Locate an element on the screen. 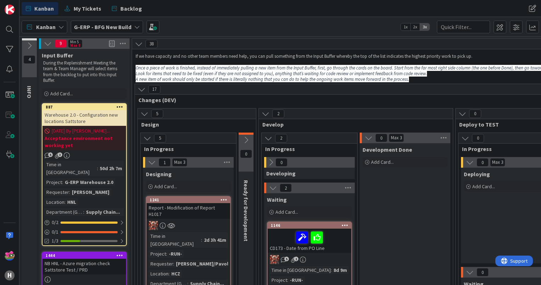 This screenshot has width=541, height=285. div: 1146CD173 - Date from PO Line is located at coordinates (309, 237).